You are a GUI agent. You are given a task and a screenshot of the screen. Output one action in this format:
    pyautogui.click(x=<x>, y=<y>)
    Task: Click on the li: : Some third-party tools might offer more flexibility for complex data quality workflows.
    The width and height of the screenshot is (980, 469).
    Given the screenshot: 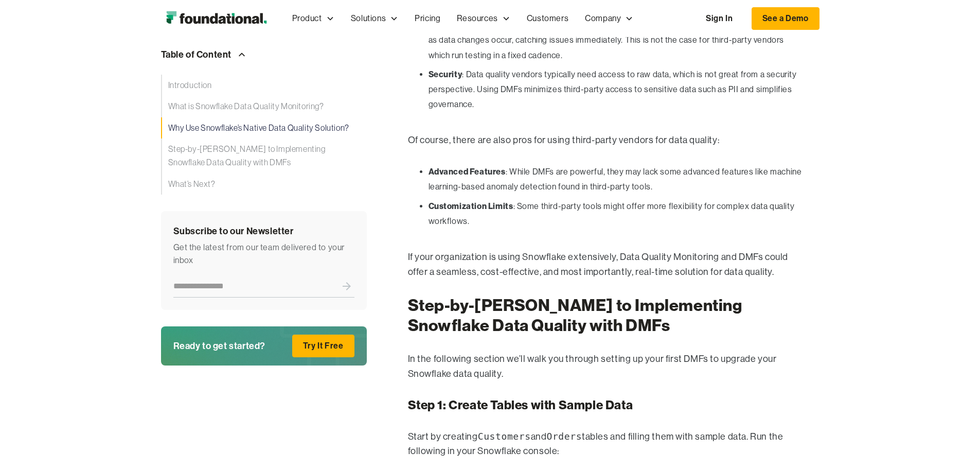 What is the action you would take?
    pyautogui.click(x=616, y=213)
    